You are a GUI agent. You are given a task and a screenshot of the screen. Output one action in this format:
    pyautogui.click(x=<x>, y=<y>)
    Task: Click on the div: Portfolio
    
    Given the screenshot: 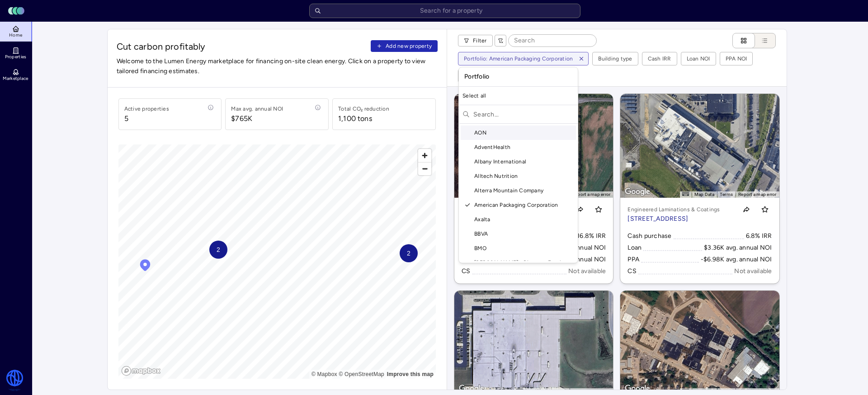 What is the action you would take?
    pyautogui.click(x=518, y=77)
    